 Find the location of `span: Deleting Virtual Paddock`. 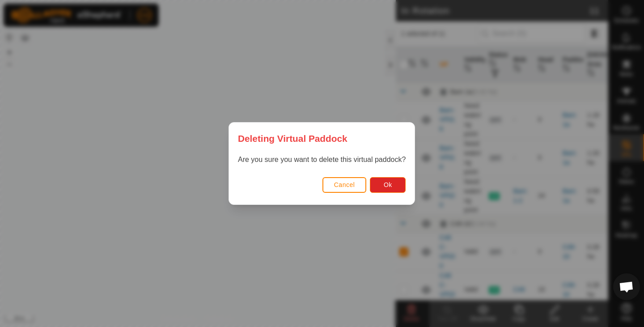

span: Deleting Virtual Paddock is located at coordinates (293, 138).